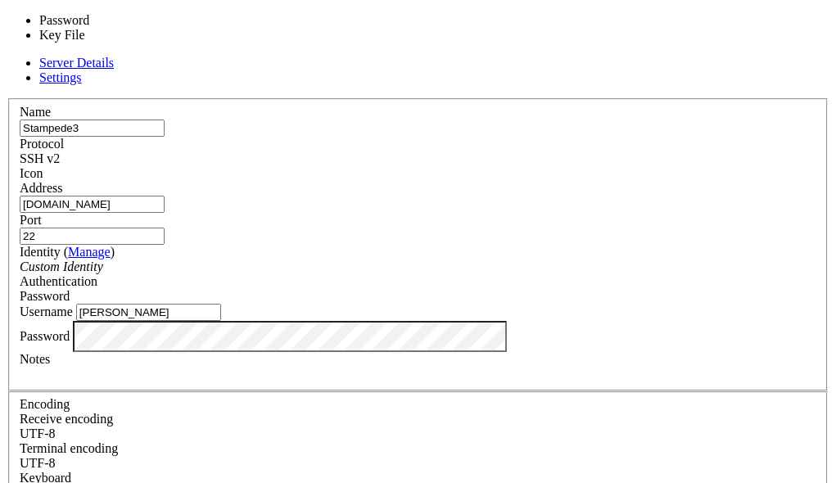 The height and width of the screenshot is (483, 836). Describe the element at coordinates (61, 77) in the screenshot. I see `a: Settings` at that location.